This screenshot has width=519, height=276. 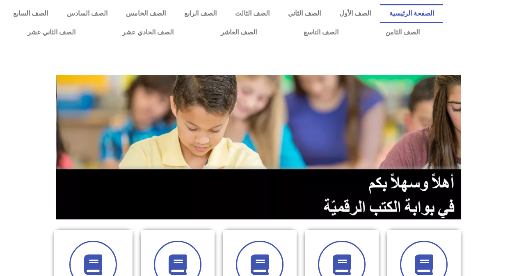 I want to click on a: الصف السابع, so click(x=31, y=14).